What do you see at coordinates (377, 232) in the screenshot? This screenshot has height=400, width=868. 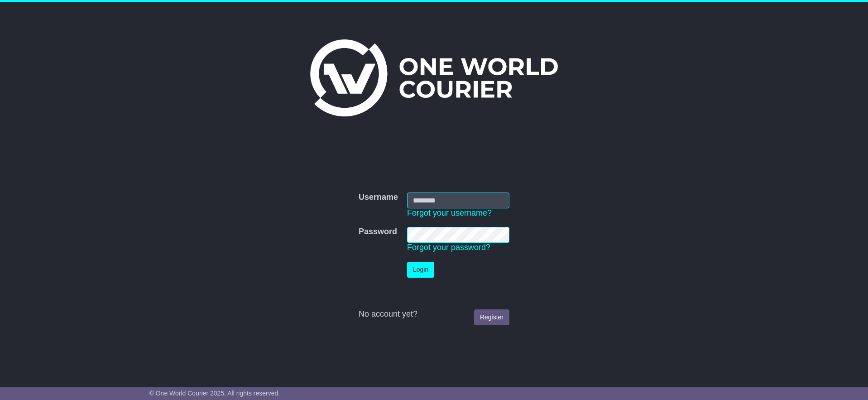 I see `label: Password` at bounding box center [377, 232].